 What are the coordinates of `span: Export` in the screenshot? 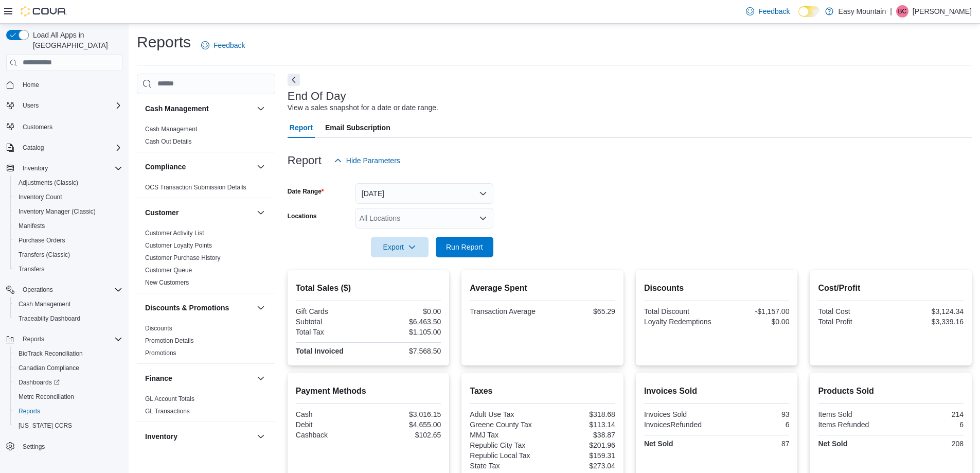 It's located at (400, 247).